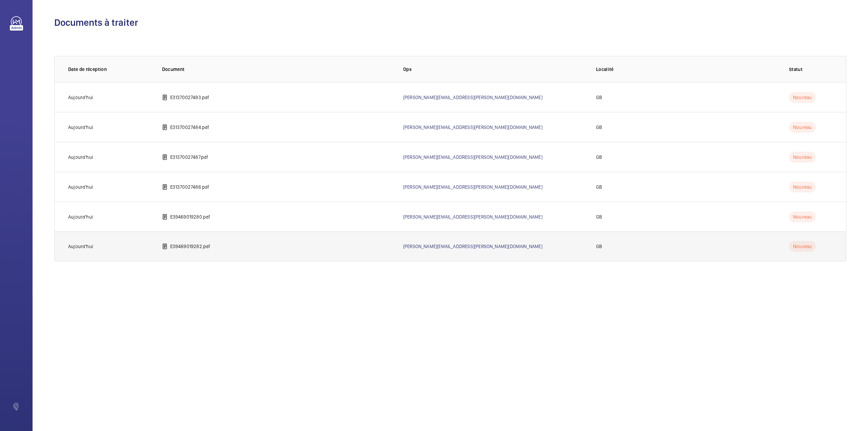 The height and width of the screenshot is (431, 868). I want to click on h1: Documents à traiter, so click(451, 23).